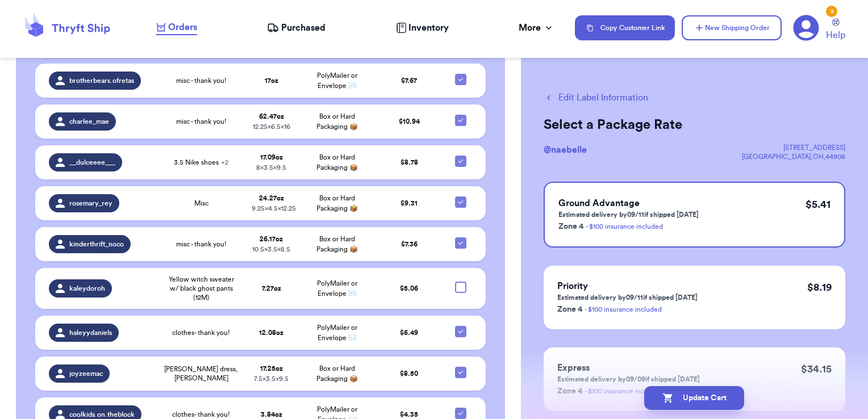 The width and height of the screenshot is (868, 419). I want to click on span: joyzeemac, so click(86, 374).